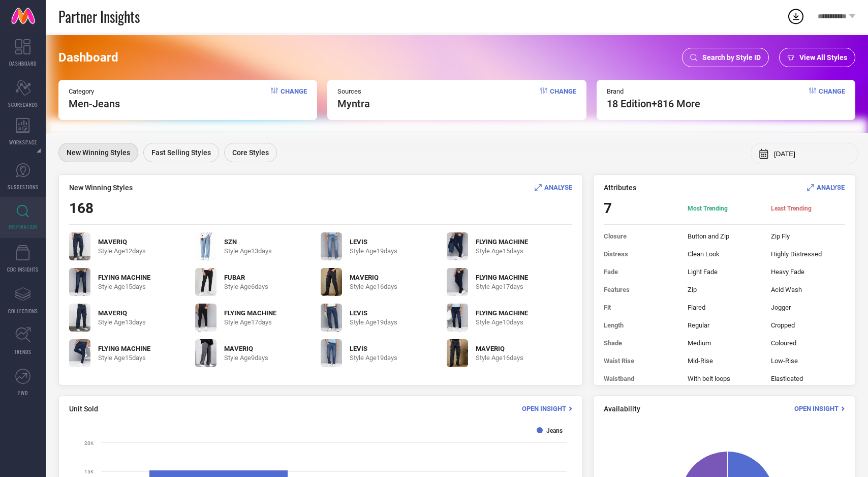  I want to click on span: Heavy Fade, so click(808, 271).